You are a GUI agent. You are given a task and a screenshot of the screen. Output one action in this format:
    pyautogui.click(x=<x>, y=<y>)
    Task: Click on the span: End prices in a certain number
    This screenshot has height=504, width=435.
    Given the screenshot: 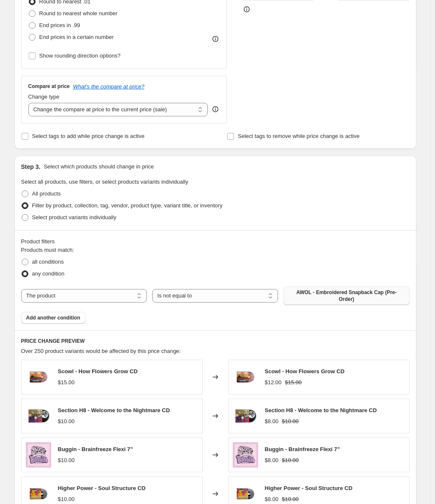 What is the action you would take?
    pyautogui.click(x=77, y=37)
    